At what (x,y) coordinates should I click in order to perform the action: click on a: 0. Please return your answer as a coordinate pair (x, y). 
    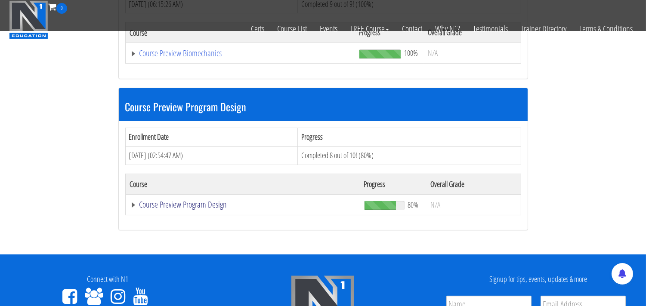
    Looking at the image, I should click on (58, 6).